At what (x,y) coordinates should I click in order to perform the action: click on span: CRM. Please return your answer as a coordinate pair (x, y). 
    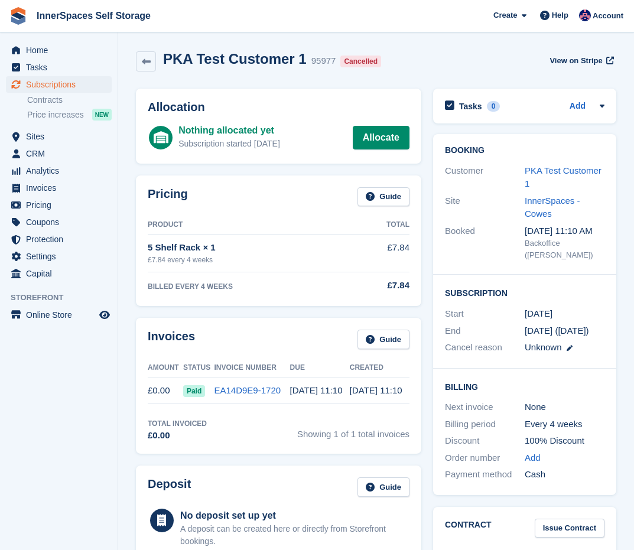
    Looking at the image, I should click on (61, 154).